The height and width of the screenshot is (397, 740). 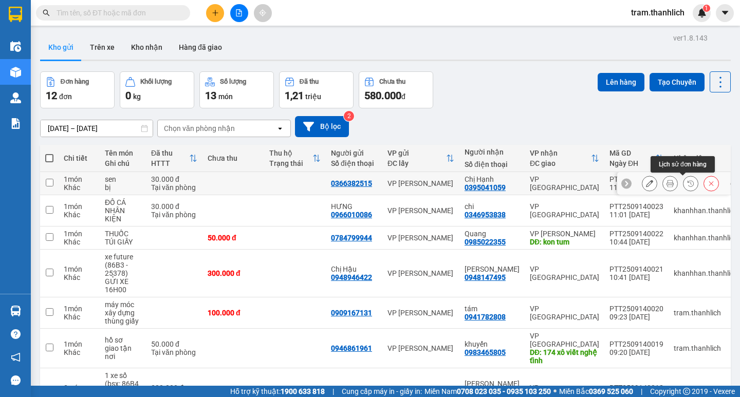 What do you see at coordinates (211, 96) in the screenshot?
I see `span: 13` at bounding box center [211, 96].